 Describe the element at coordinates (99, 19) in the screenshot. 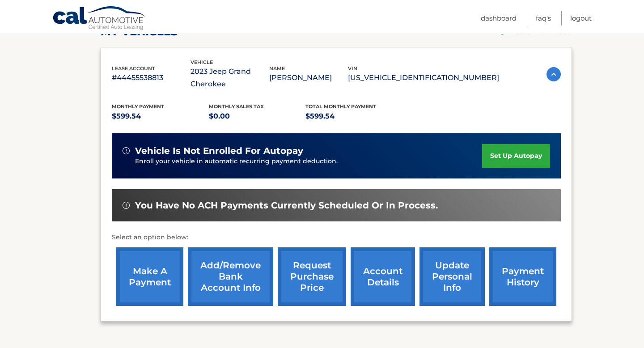

I see `a: Cal Automotive` at that location.